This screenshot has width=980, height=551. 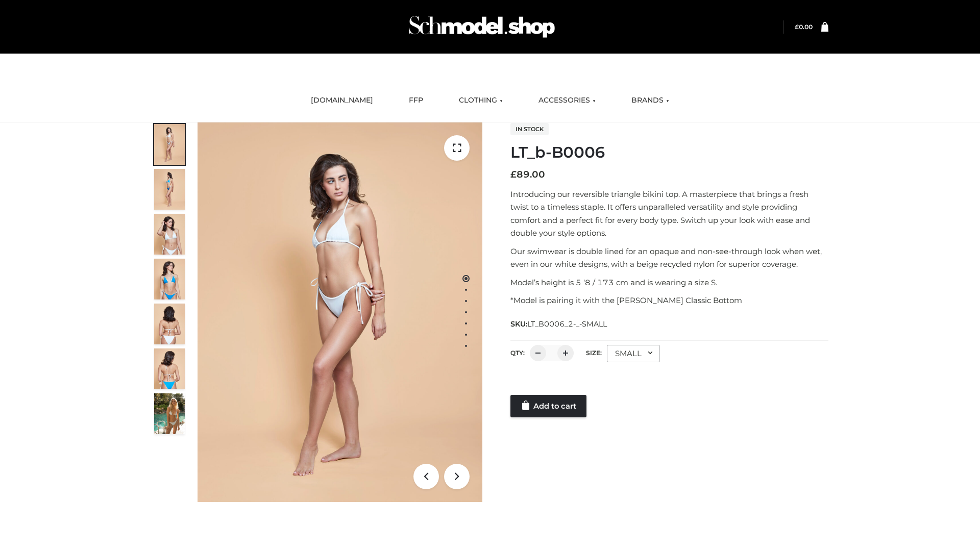 I want to click on bdi: 89.00, so click(x=528, y=175).